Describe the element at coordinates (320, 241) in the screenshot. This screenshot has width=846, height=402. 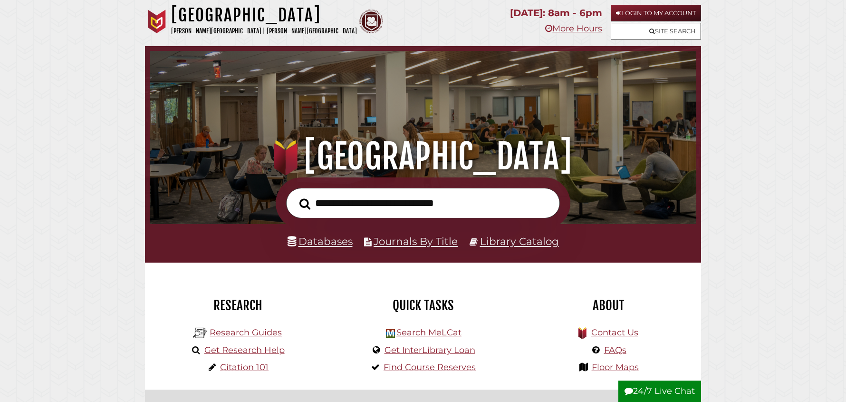
I see `a: Databases` at that location.